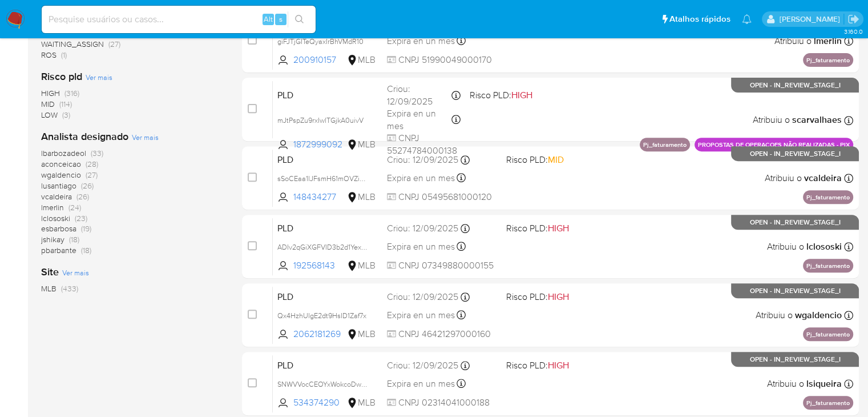 This screenshot has height=417, width=868. I want to click on span: Atalhos rápidos, so click(700, 19).